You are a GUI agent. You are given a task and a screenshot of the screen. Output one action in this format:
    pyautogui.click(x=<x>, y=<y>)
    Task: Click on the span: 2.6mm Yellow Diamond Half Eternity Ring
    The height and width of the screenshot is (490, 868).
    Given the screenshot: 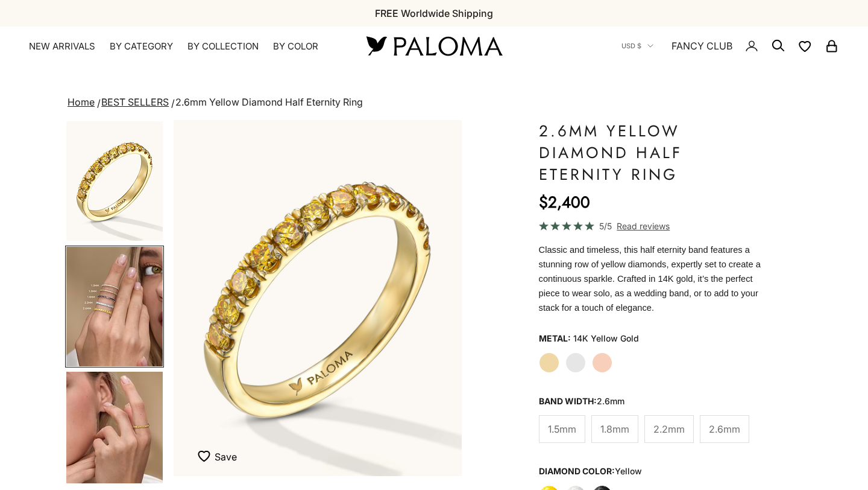 What is the action you would take?
    pyautogui.click(x=269, y=102)
    